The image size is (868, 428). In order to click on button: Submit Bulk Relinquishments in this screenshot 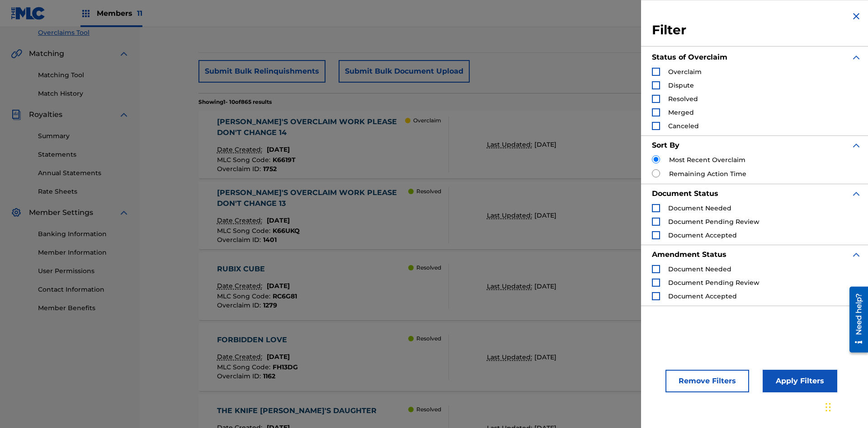, I will do `click(262, 71)`.